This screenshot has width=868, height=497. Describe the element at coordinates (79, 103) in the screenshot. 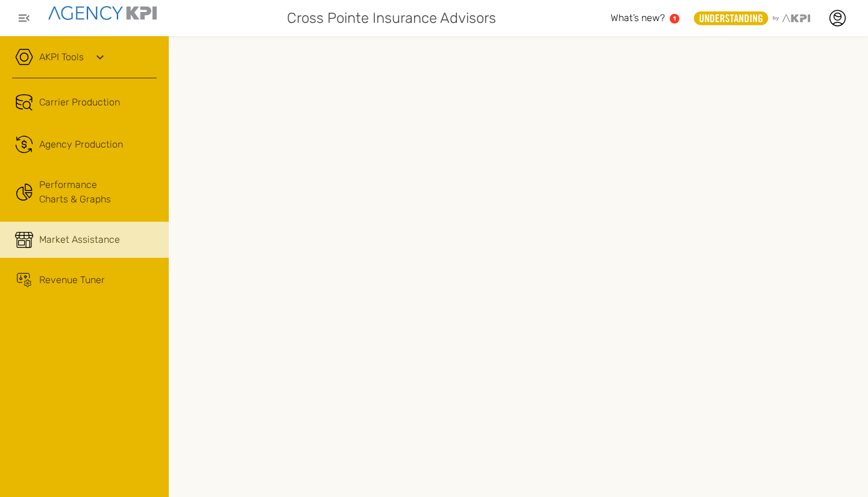

I see `span: Carrier Production` at that location.